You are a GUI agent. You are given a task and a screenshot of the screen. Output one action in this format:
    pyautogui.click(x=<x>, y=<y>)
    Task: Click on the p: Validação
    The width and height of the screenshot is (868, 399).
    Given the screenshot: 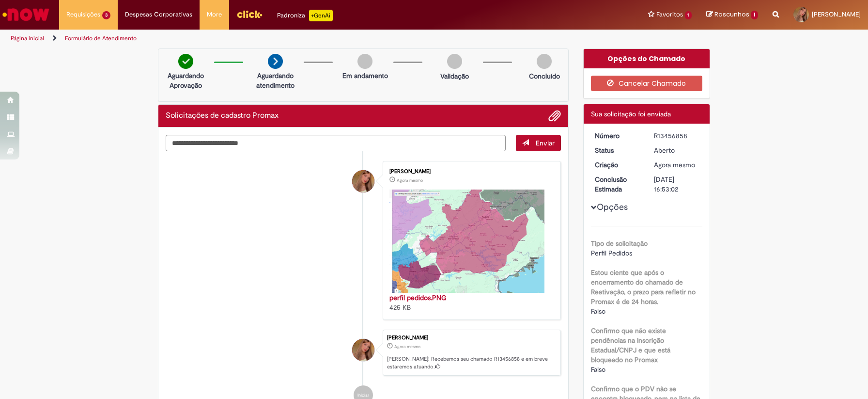 What is the action you would take?
    pyautogui.click(x=455, y=76)
    